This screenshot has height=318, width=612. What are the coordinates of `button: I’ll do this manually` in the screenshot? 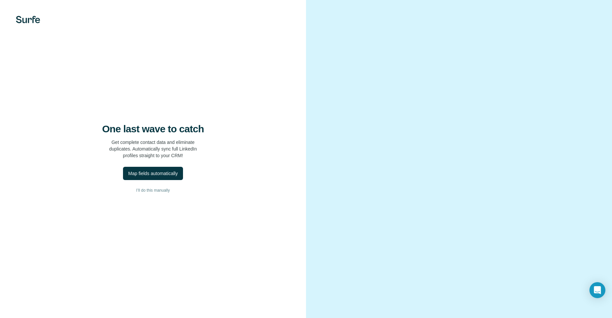 It's located at (153, 190).